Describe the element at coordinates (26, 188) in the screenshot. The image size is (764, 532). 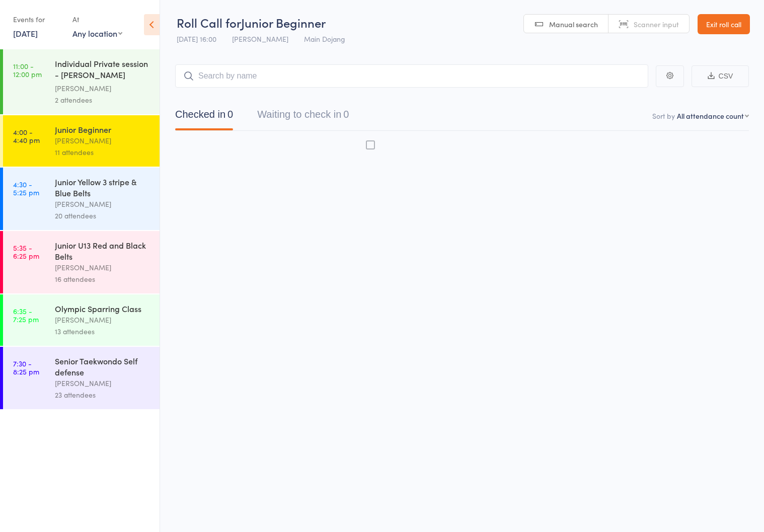
I see `time: 4:30 - 5:25 pm` at that location.